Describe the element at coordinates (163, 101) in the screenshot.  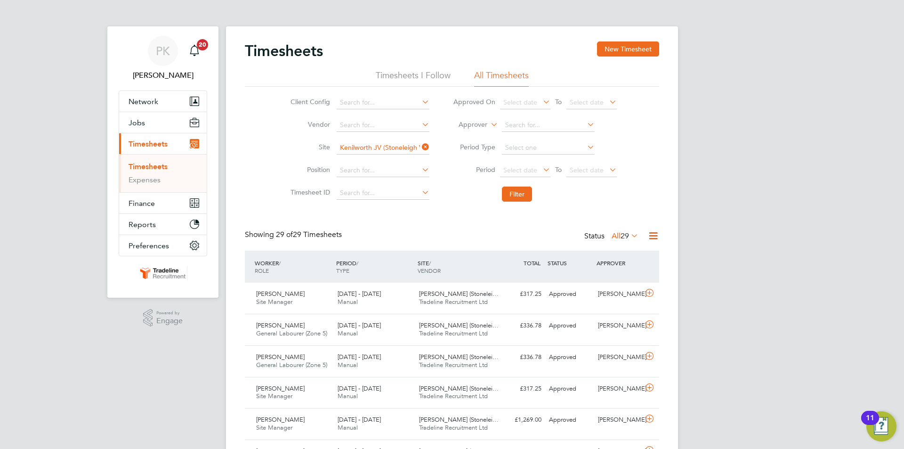
I see `button: Network` at that location.